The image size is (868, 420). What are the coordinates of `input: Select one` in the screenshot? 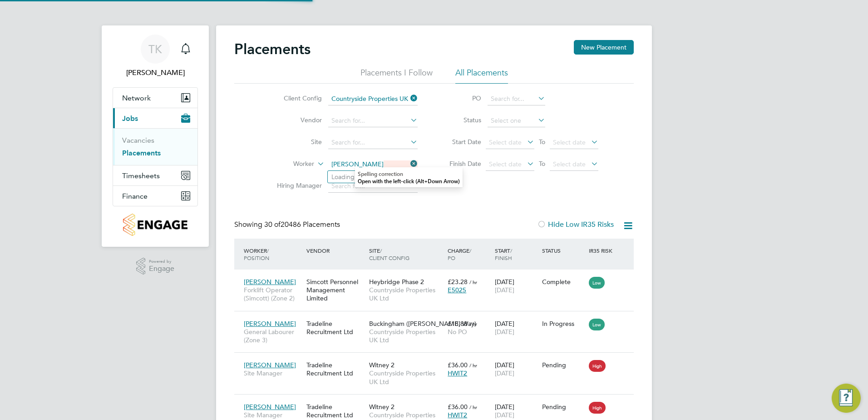 It's located at (516, 121).